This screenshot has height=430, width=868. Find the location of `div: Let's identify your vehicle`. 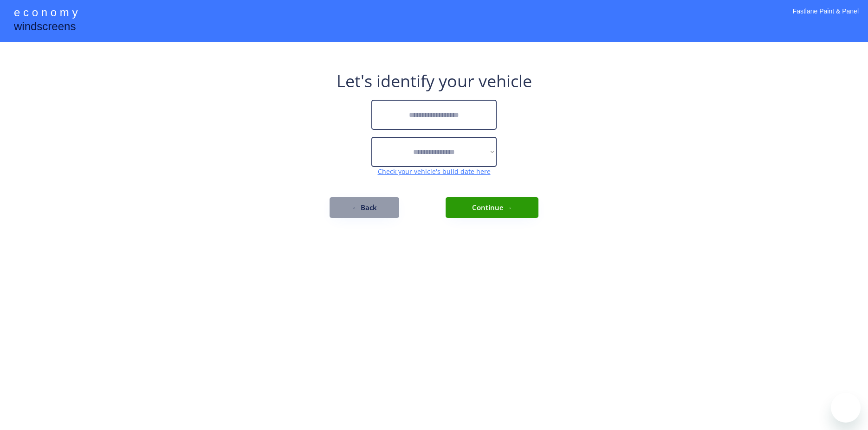

div: Let's identify your vehicle is located at coordinates (434, 81).